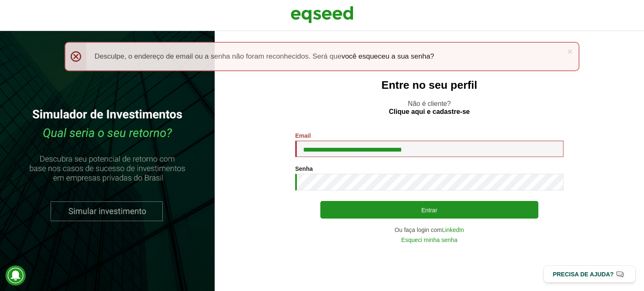  I want to click on div: Desculpe, o endereço de email ou a senha não foram reconhecidos. Será que, so click(322, 57).